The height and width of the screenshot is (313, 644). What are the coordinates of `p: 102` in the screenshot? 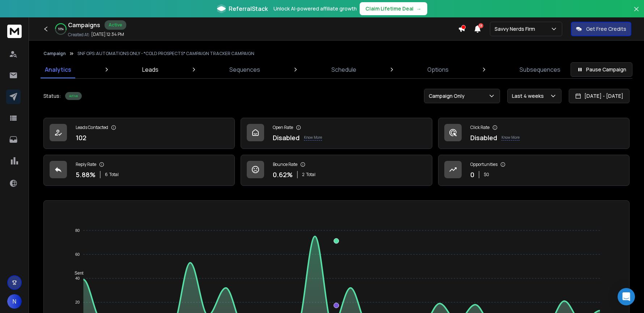 It's located at (81, 138).